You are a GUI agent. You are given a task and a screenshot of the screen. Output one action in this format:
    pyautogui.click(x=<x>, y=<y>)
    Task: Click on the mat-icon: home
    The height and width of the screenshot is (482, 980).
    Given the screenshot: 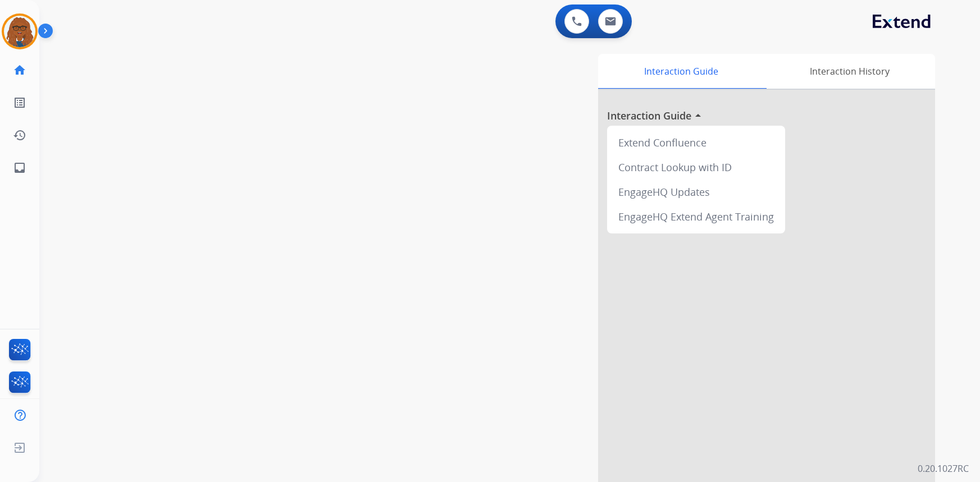 What is the action you would take?
    pyautogui.click(x=19, y=70)
    